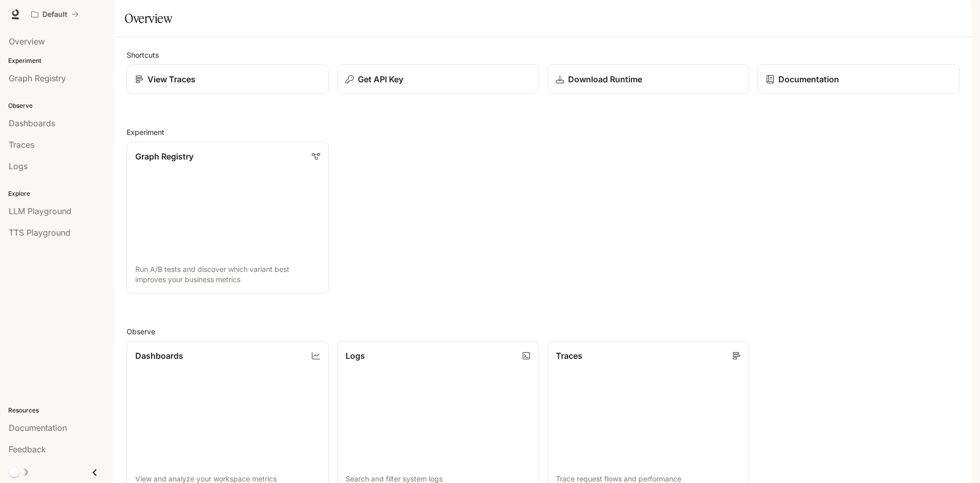 Image resolution: width=980 pixels, height=483 pixels. What do you see at coordinates (809, 79) in the screenshot?
I see `p: Documentation` at bounding box center [809, 79].